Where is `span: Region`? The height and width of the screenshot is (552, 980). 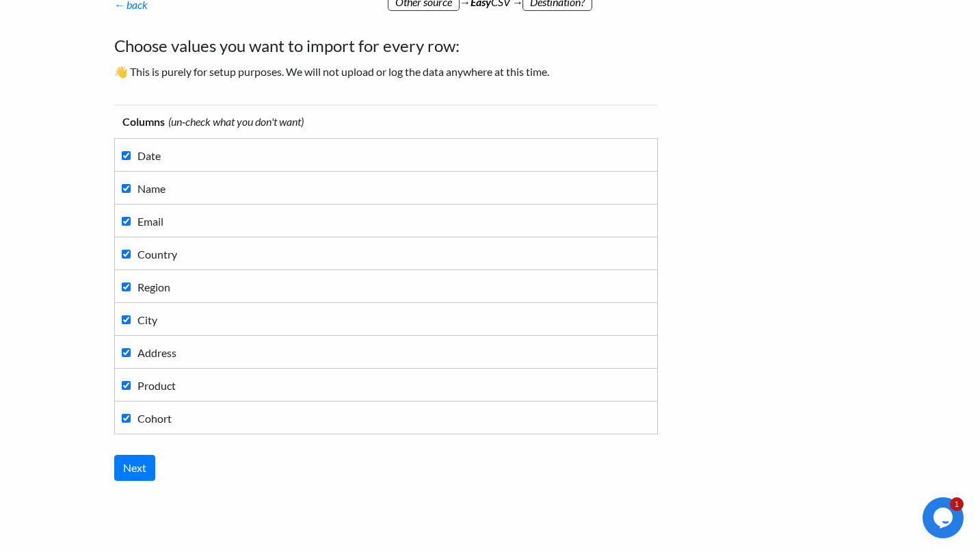
span: Region is located at coordinates (154, 286).